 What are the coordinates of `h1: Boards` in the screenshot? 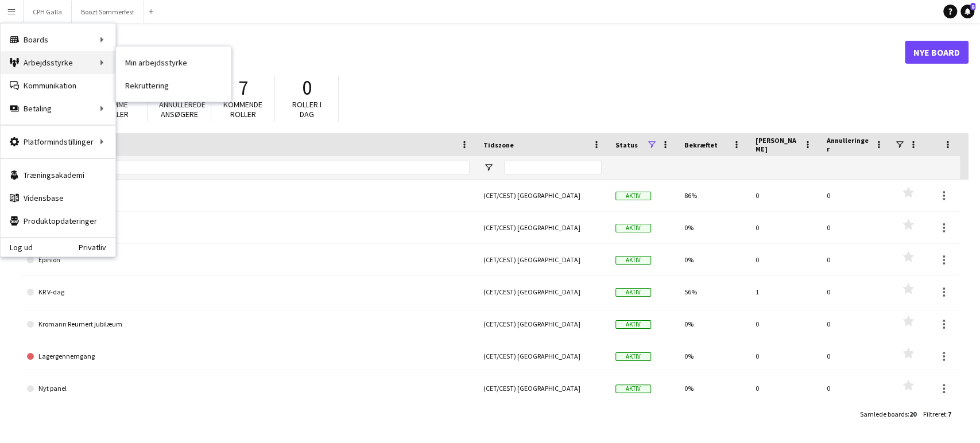 It's located at (463, 52).